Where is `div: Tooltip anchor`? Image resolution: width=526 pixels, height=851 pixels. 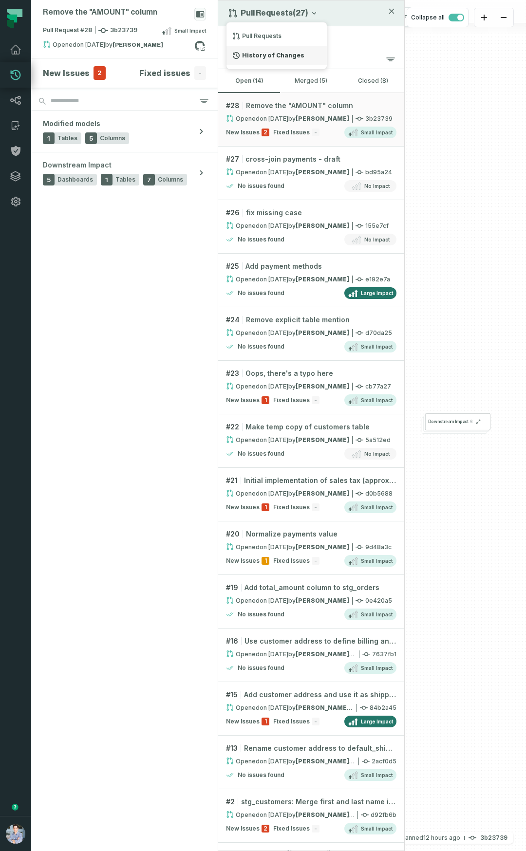
div: Tooltip anchor is located at coordinates (15, 807).